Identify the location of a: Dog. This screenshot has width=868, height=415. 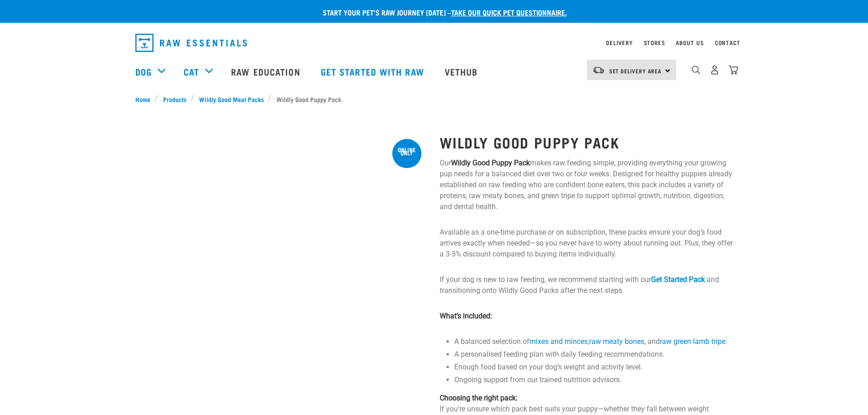
(143, 71).